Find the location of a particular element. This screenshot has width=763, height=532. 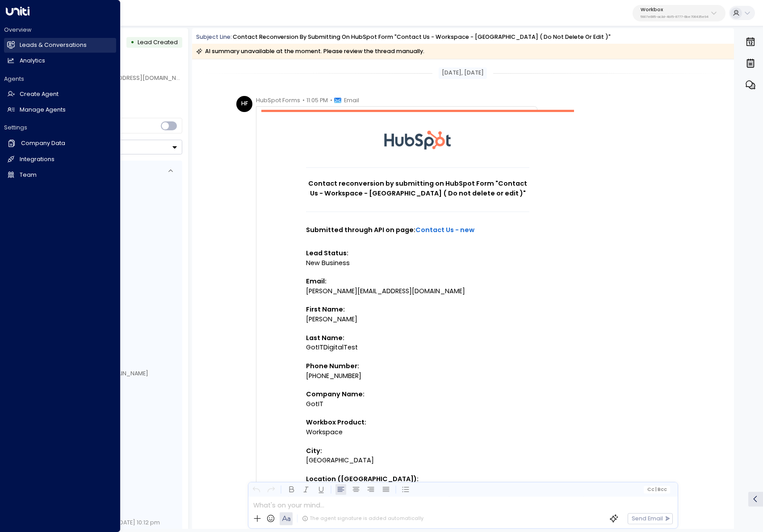

span: Cc Bcc is located at coordinates (657, 490).